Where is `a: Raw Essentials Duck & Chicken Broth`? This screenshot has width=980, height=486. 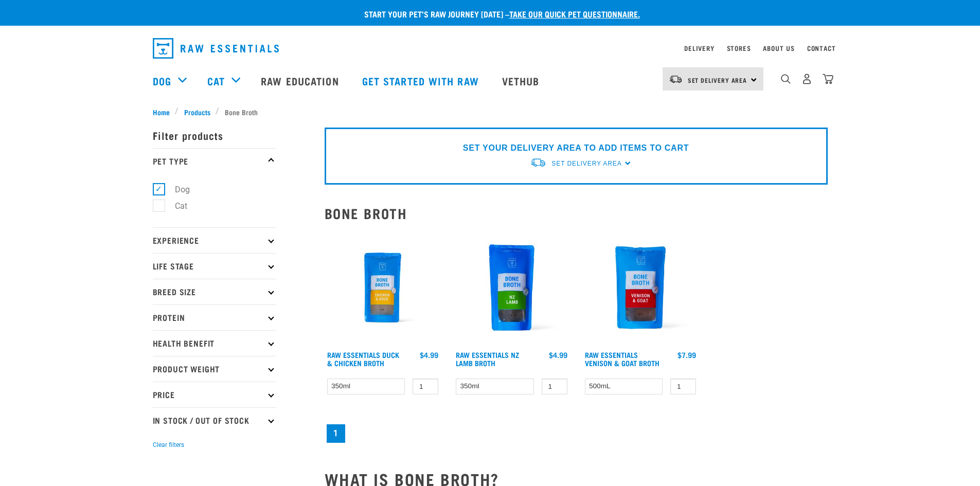 a: Raw Essentials Duck & Chicken Broth is located at coordinates (364, 359).